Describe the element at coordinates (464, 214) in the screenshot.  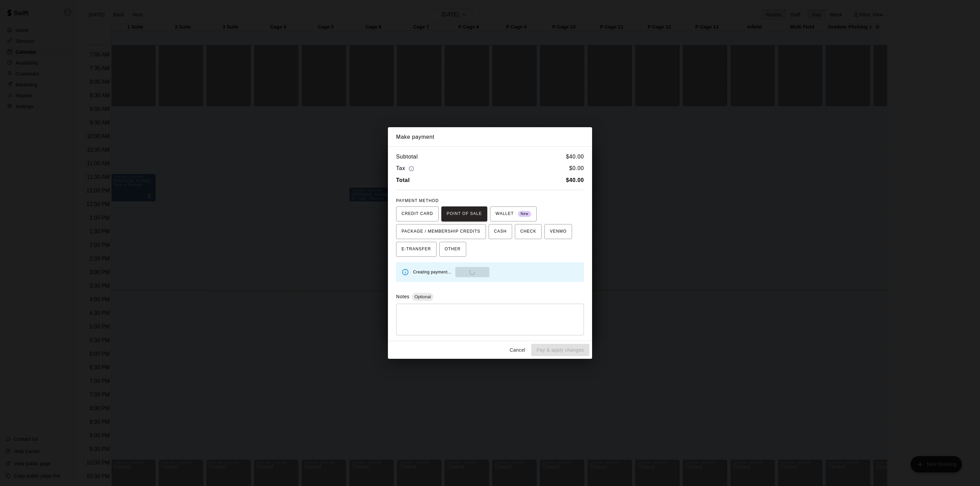
I see `button: POINT OF SALE` at that location.